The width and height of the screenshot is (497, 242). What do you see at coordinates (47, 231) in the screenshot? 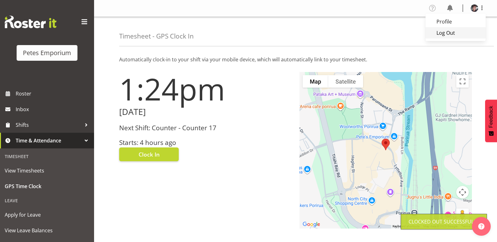
I see `a: View Leave Balances` at bounding box center [47, 231].